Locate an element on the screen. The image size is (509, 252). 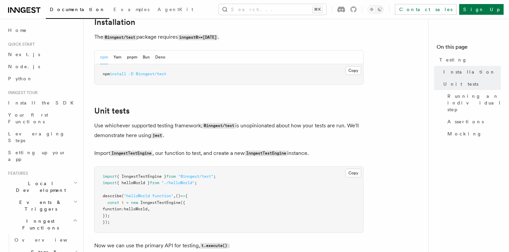
span: AgentKit is located at coordinates (175, 9).